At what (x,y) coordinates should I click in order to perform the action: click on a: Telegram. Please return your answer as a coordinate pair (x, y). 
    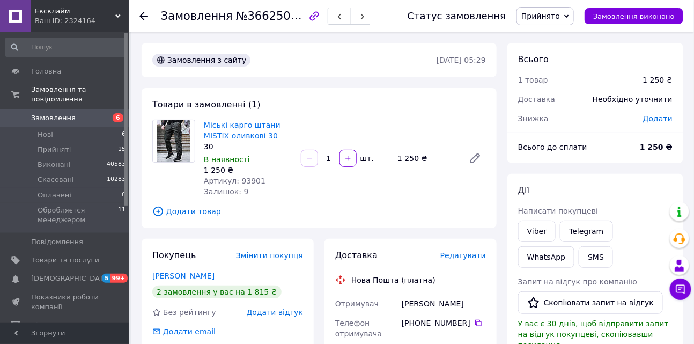
    Looking at the image, I should click on (586, 231).